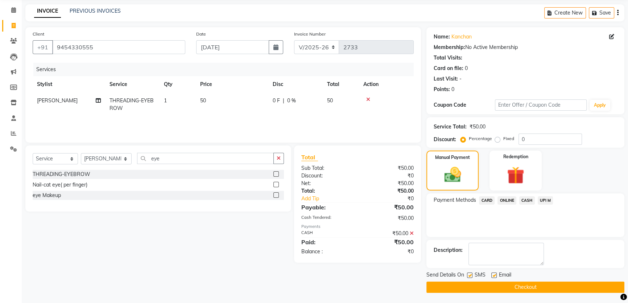  What do you see at coordinates (226, 69) in the screenshot?
I see `div: Services` at bounding box center [226, 69].